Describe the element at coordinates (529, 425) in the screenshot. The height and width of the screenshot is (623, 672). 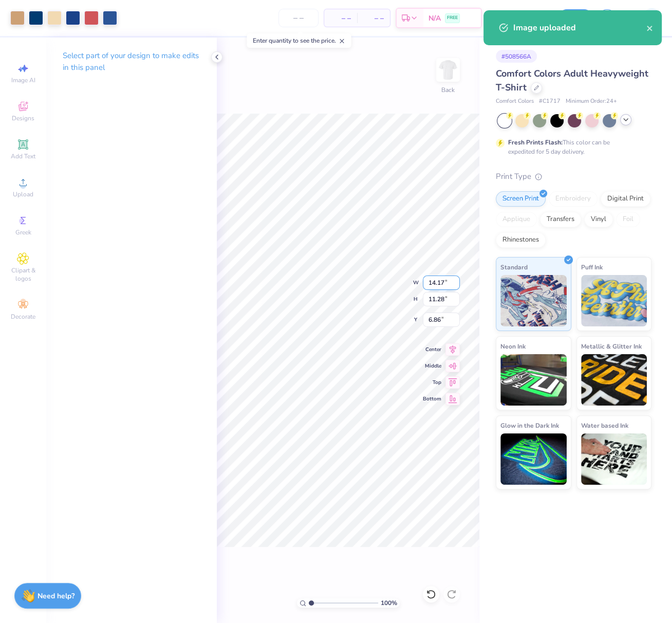
I see `span: Glow in the Dark Ink` at that location.